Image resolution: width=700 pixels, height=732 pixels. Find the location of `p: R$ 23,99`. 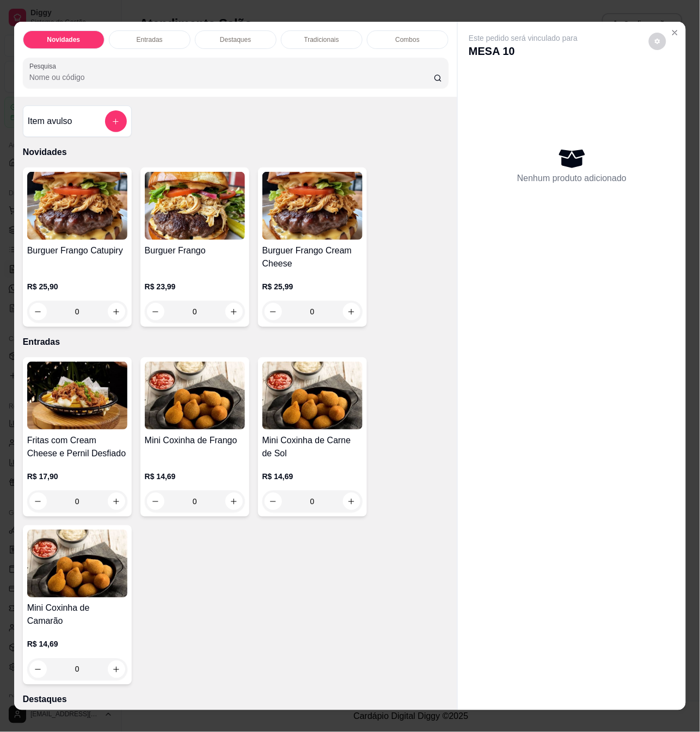

p: R$ 23,99 is located at coordinates (195, 286).